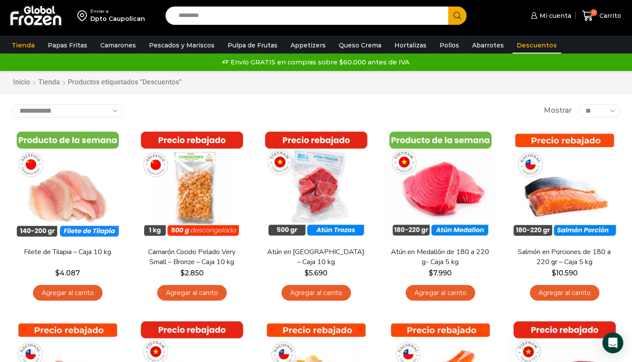 The image size is (632, 362). I want to click on button: Search button, so click(458, 16).